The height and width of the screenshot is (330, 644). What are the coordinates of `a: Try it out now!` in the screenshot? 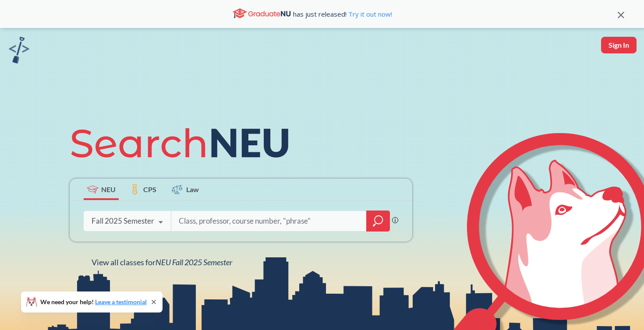 It's located at (369, 14).